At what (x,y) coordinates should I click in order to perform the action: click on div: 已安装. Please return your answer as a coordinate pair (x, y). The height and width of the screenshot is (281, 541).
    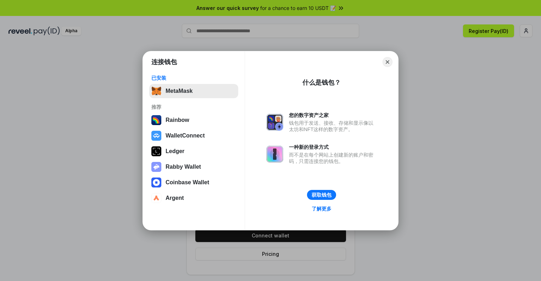
    Looking at the image, I should click on (194, 78).